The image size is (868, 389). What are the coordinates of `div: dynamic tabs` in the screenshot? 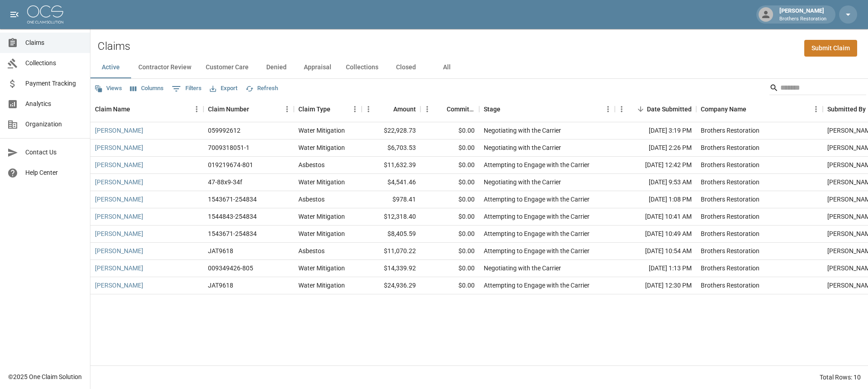 It's located at (479, 67).